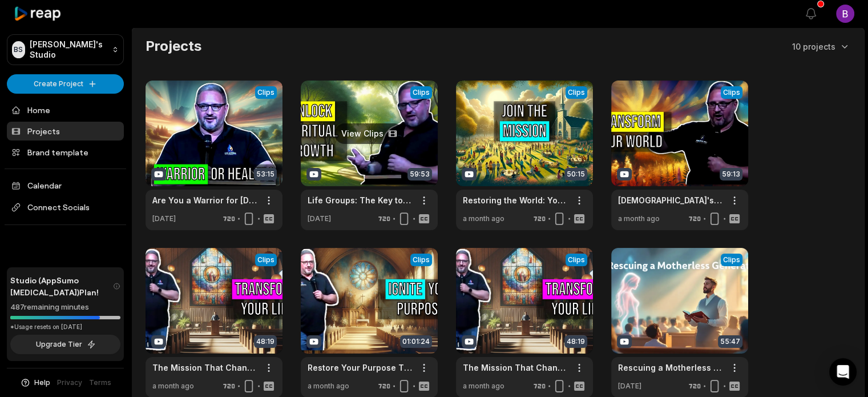  Describe the element at coordinates (65, 185) in the screenshot. I see `a: Calendar` at that location.